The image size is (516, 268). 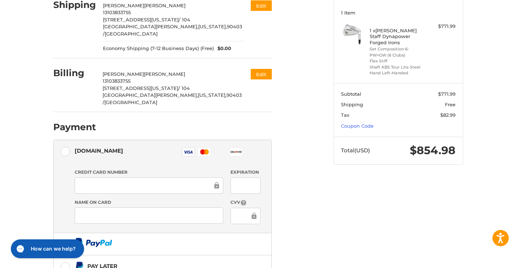 What do you see at coordinates (158, 49) in the screenshot?
I see `span: Economy Shipping (7-12 Business Days) (Free)` at bounding box center [158, 49].